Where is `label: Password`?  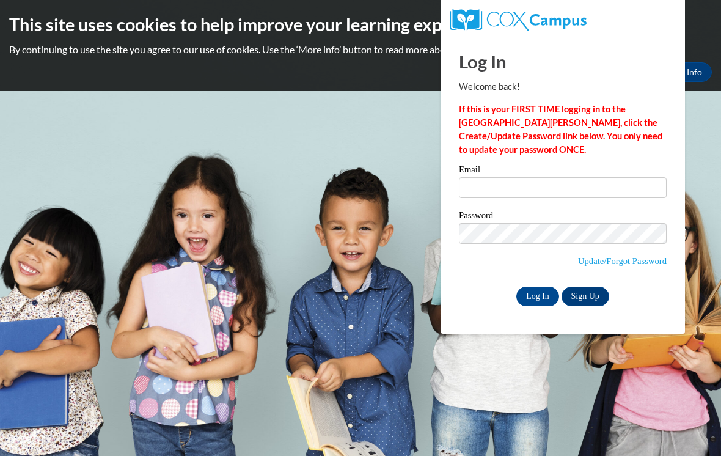
label: Password is located at coordinates (563, 217).